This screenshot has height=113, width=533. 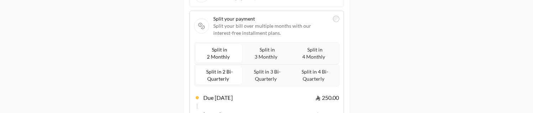 What do you see at coordinates (219, 53) in the screenshot?
I see `span: Split in 2 Monthly` at bounding box center [219, 53].